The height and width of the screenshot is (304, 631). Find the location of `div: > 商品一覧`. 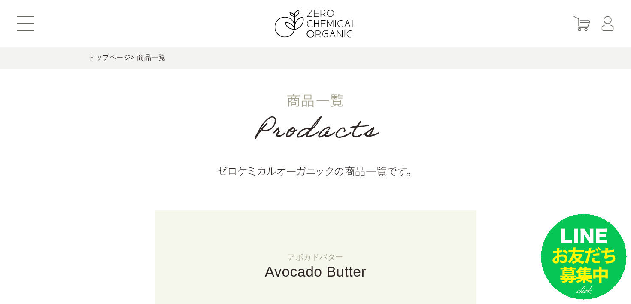

div: > 商品一覧 is located at coordinates (315, 58).